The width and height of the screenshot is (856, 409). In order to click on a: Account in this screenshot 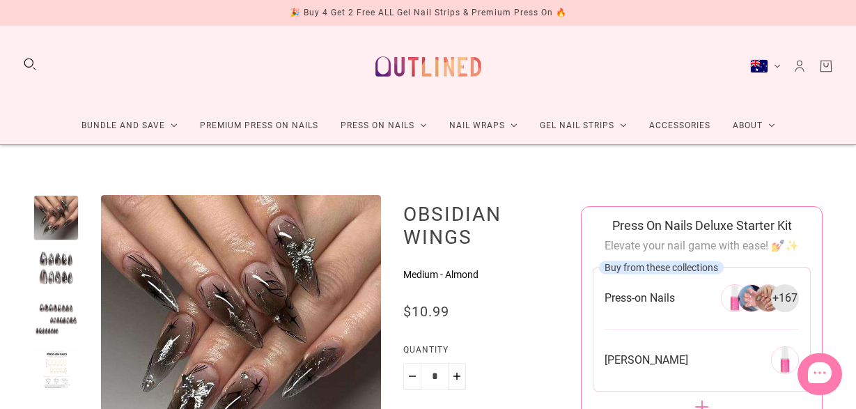, I will do `click(800, 66)`.